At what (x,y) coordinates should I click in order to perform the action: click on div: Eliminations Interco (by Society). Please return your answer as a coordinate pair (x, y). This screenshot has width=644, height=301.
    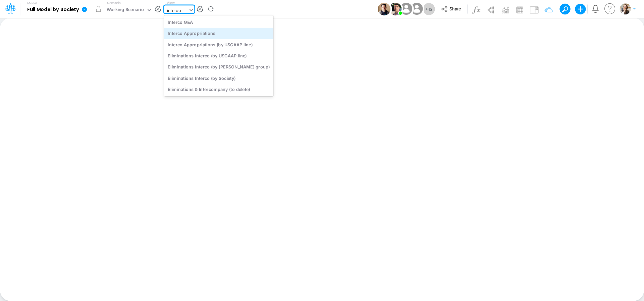
    Looking at the image, I should click on (219, 78).